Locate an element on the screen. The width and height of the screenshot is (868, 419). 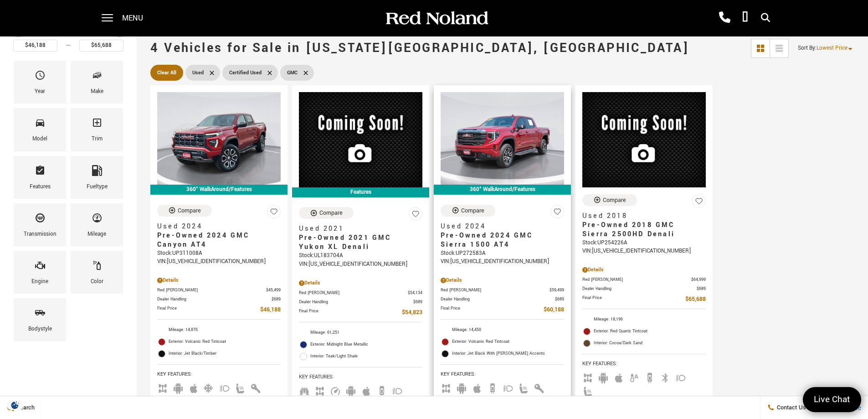
span: Lowest Price is located at coordinates (832, 48).